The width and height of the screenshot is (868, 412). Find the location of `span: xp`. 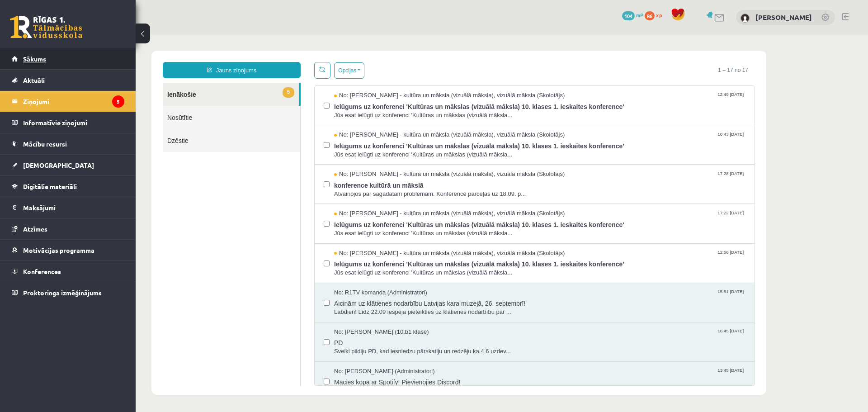

span: xp is located at coordinates (659, 15).